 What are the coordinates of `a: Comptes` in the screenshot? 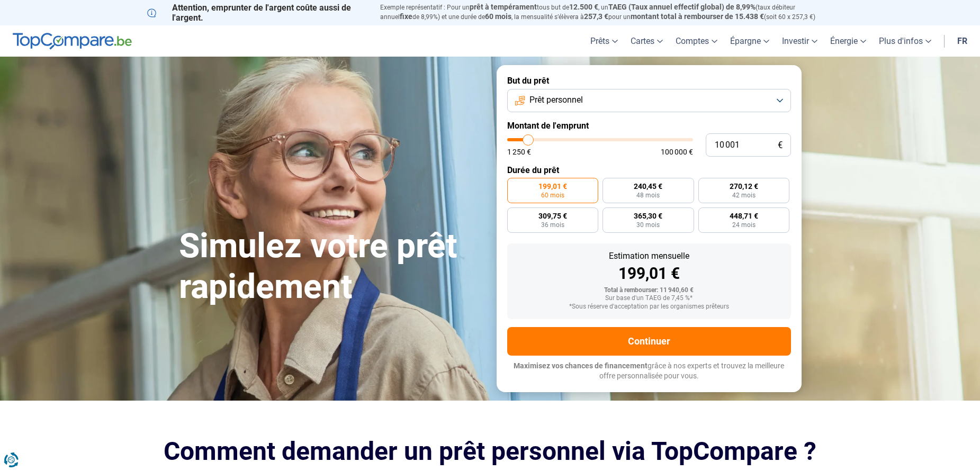 It's located at (696, 41).